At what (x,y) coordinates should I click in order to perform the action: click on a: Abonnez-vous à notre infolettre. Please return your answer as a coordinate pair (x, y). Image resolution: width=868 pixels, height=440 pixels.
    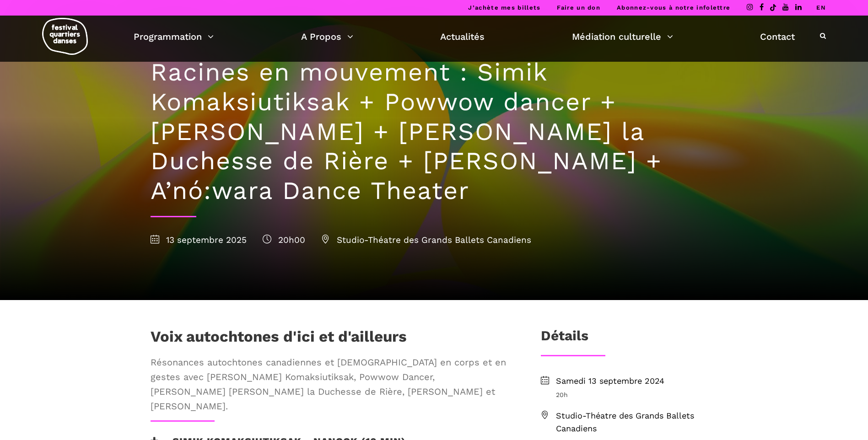
    Looking at the image, I should click on (673, 7).